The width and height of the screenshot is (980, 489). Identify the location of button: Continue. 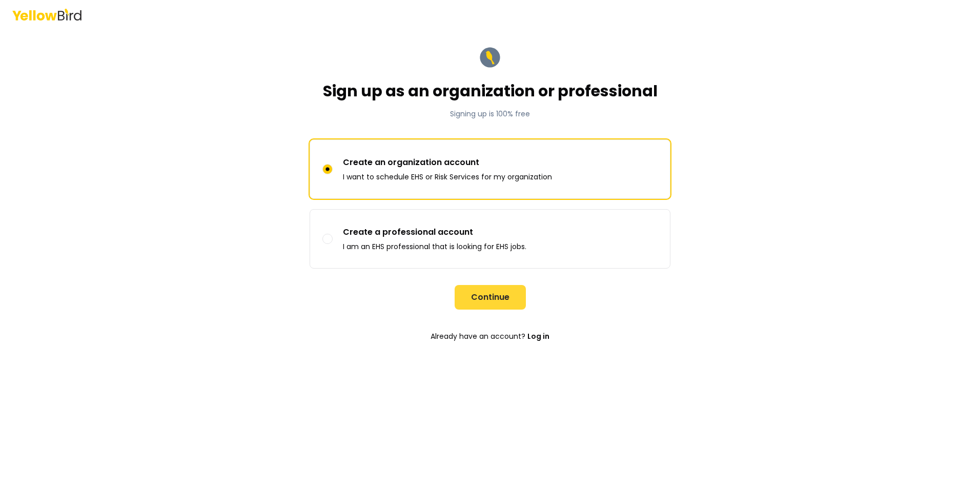
(490, 298).